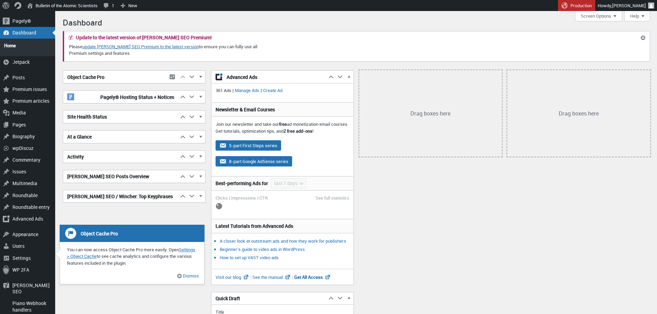 The width and height of the screenshot is (657, 314). I want to click on h2: At a Glance, so click(121, 137).